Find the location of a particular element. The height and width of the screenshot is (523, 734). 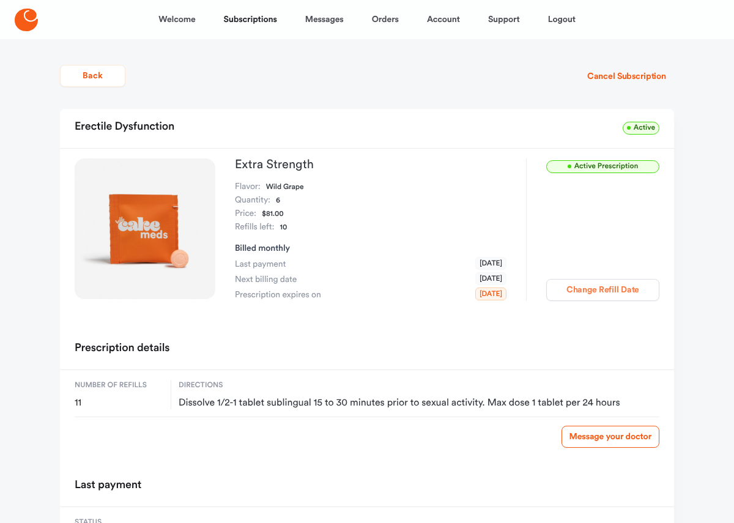

span: Number of refills is located at coordinates (119, 385).